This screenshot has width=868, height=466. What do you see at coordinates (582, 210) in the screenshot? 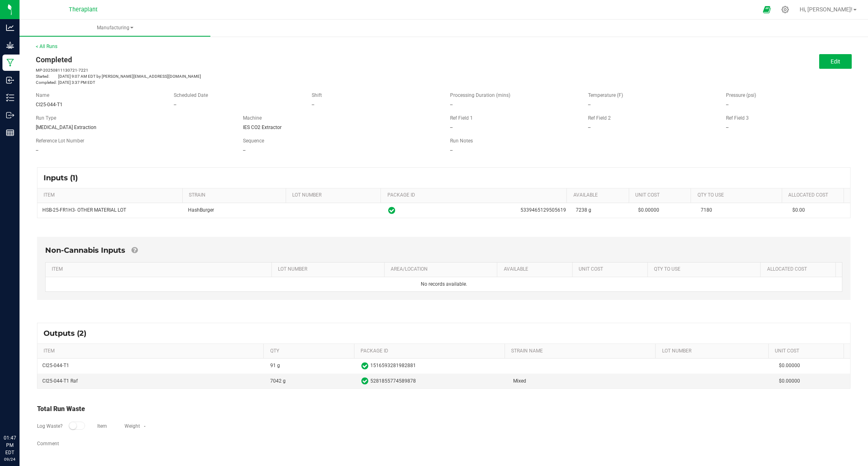
I see `span: 7238` at bounding box center [582, 210].